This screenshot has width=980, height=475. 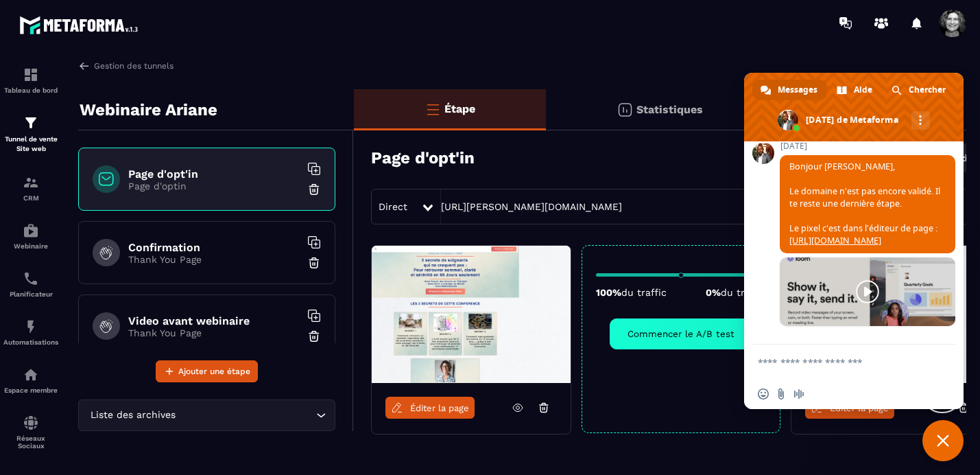 What do you see at coordinates (31, 279) in the screenshot?
I see `img: scheduler` at bounding box center [31, 279].